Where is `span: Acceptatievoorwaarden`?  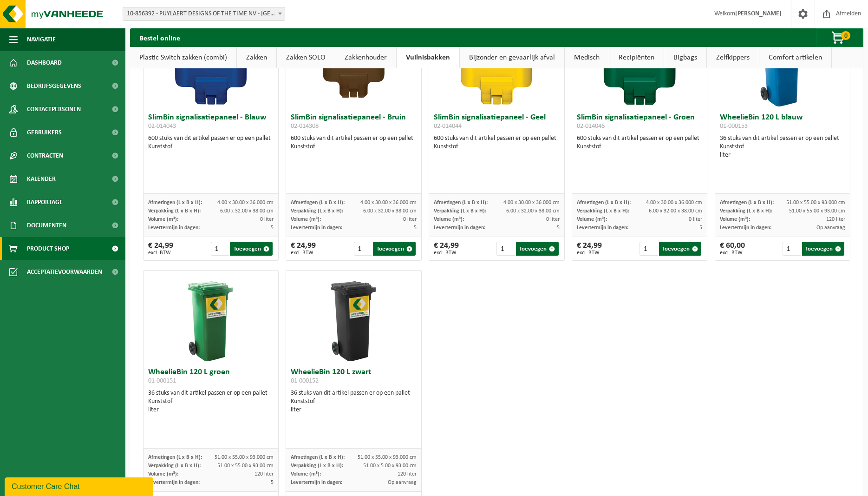
span: Acceptatievoorwaarden is located at coordinates (64, 272).